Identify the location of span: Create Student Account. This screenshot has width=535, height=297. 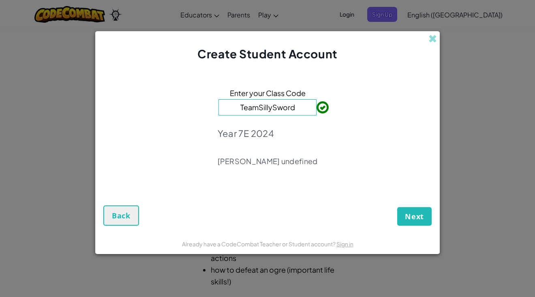
(267, 54).